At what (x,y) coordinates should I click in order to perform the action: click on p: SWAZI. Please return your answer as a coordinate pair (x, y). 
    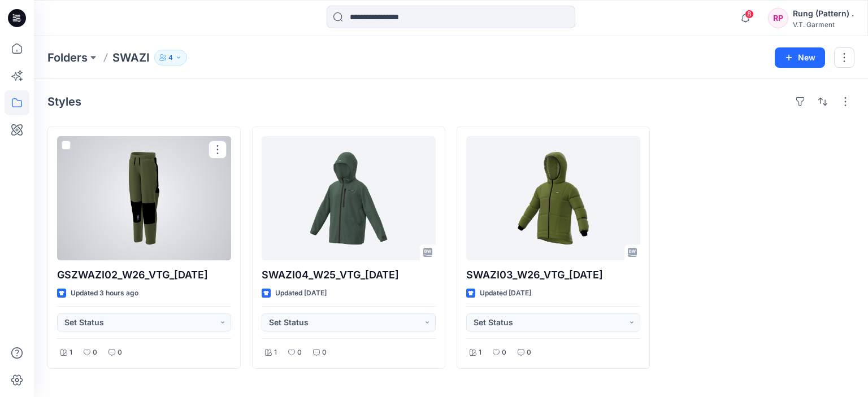
    Looking at the image, I should click on (131, 58).